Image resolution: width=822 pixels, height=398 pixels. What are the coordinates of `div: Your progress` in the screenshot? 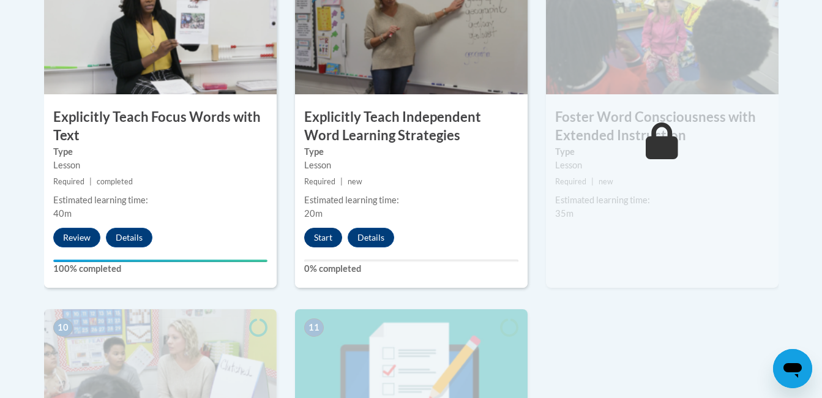 It's located at (160, 261).